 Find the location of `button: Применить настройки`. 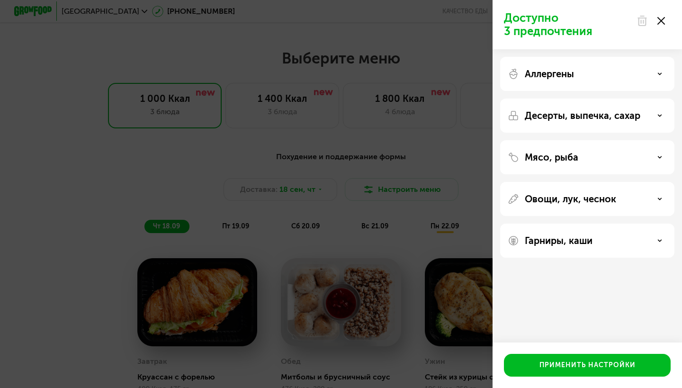

button: Применить настройки is located at coordinates (587, 365).